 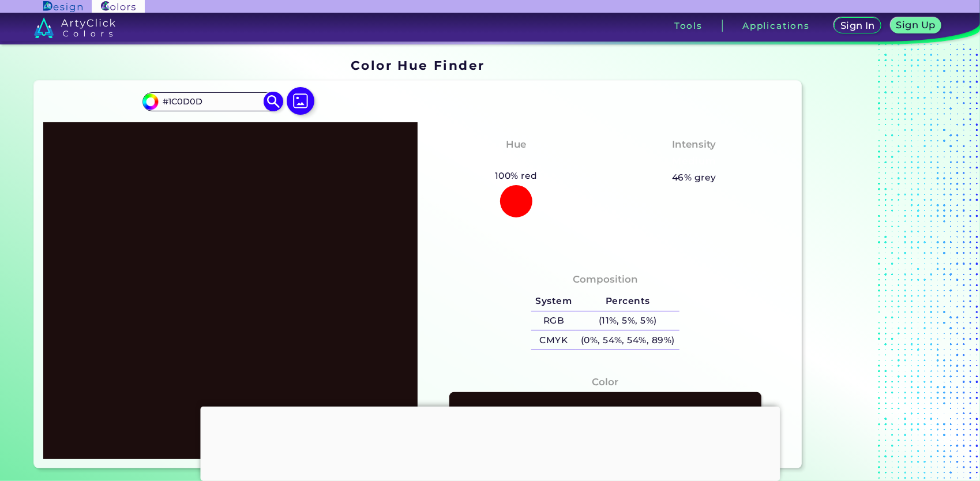 I want to click on h3: Tools, so click(x=688, y=25).